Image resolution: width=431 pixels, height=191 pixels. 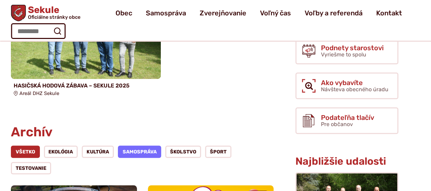 What do you see at coordinates (344, 54) in the screenshot?
I see `span: Vyriešme to spolu` at bounding box center [344, 54].